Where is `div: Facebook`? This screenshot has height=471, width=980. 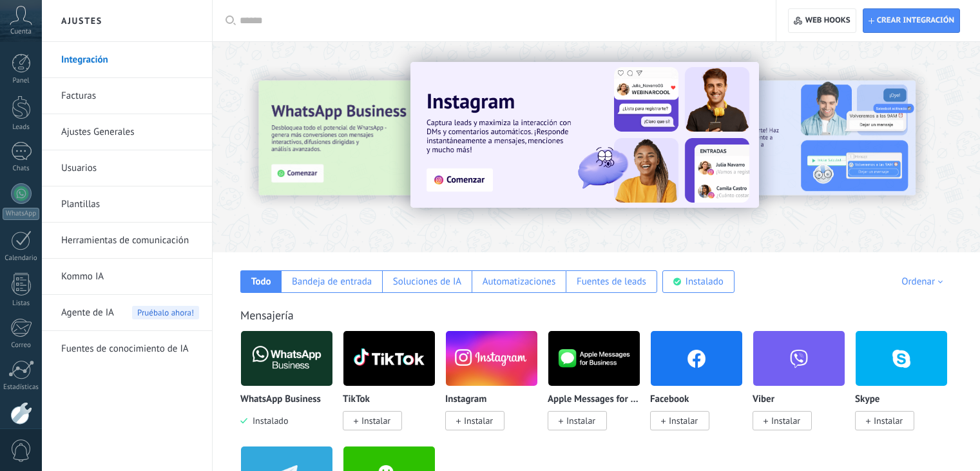
div: Facebook is located at coordinates (701, 387).